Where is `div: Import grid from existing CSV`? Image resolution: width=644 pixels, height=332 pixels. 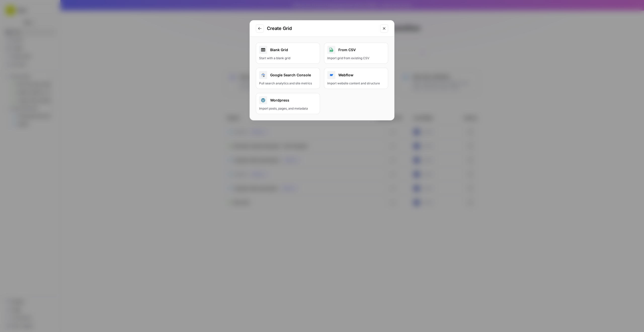 div: Import grid from existing CSV is located at coordinates (356, 58).